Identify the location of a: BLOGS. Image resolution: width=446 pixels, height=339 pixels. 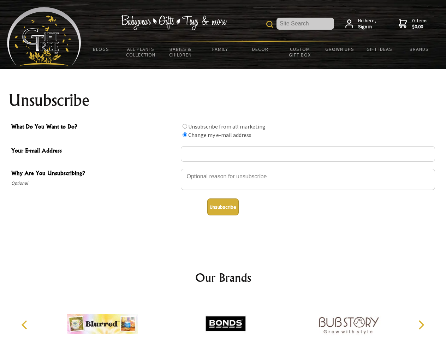
(101, 49).